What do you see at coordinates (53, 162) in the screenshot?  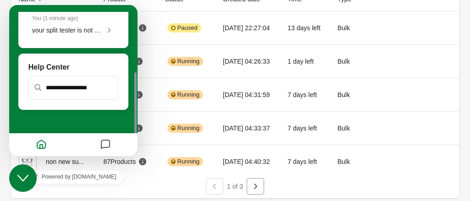 I see `div: non new su...` at bounding box center [53, 162].